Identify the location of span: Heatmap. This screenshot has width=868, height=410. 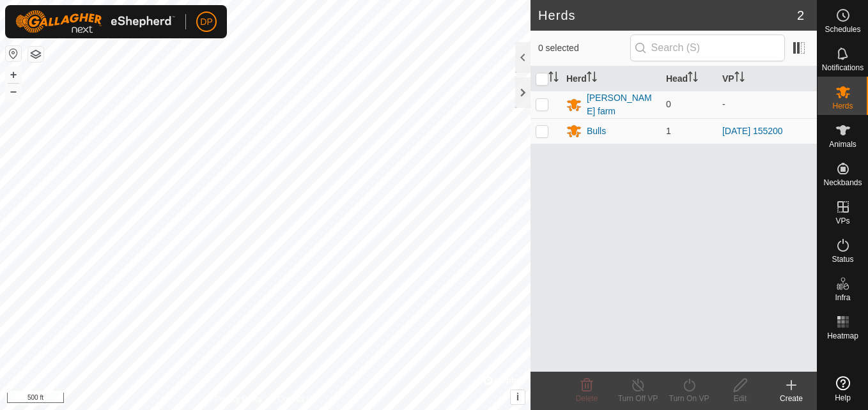
(842, 336).